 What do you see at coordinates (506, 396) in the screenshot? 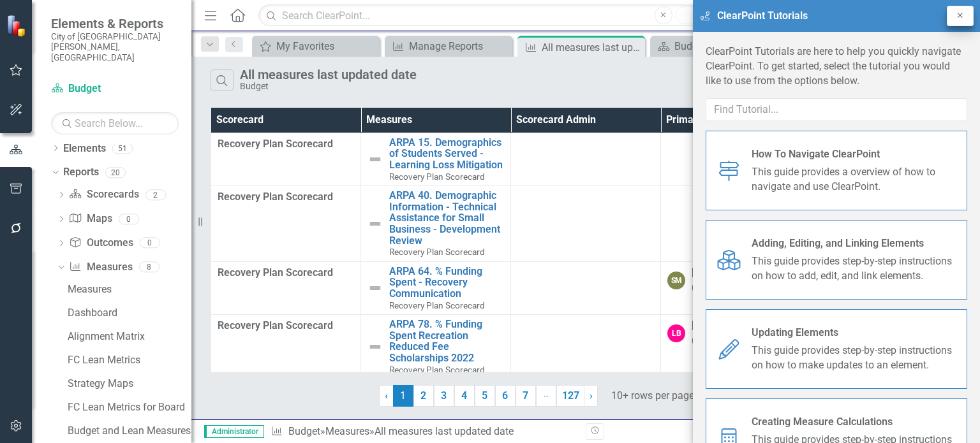
I see `a: 6` at bounding box center [506, 396].